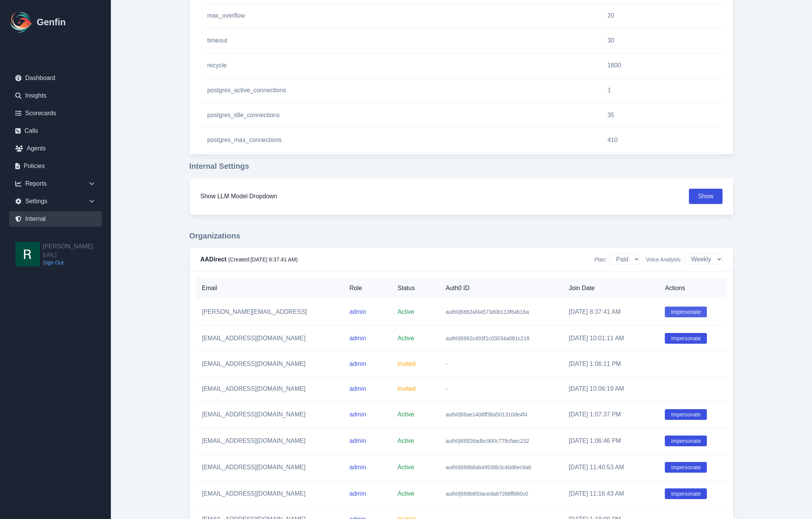 This screenshot has width=812, height=519. What do you see at coordinates (401, 16) in the screenshot?
I see `td: max_overflow` at bounding box center [401, 16].